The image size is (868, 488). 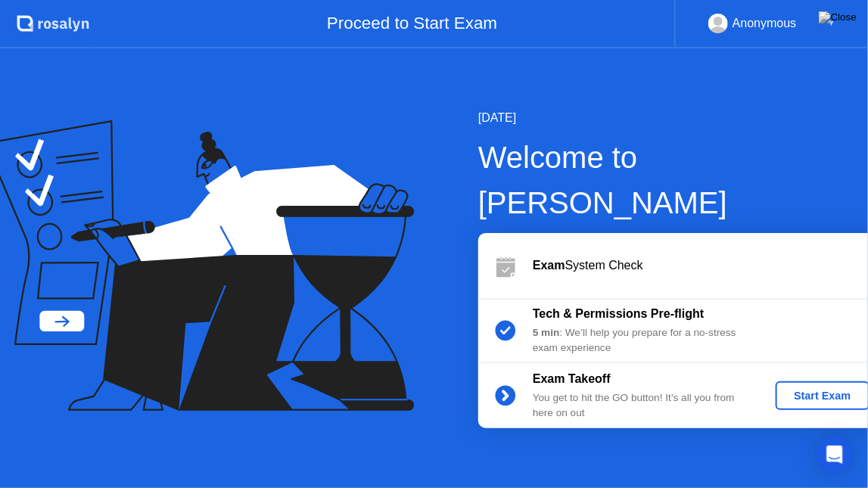 What do you see at coordinates (822, 395) in the screenshot?
I see `div: Start Exam` at bounding box center [822, 395].